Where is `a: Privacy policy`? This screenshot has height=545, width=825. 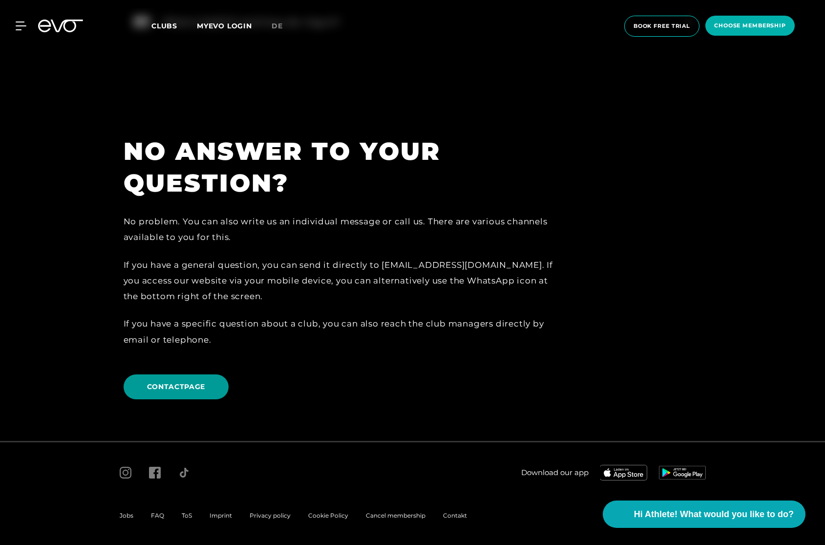
a: Privacy policy is located at coordinates (270, 515).